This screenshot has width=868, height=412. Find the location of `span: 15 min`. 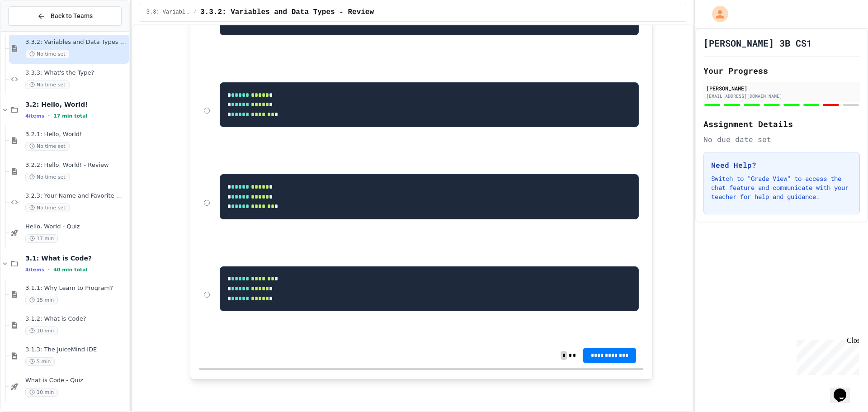

span: 15 min is located at coordinates (41, 300).